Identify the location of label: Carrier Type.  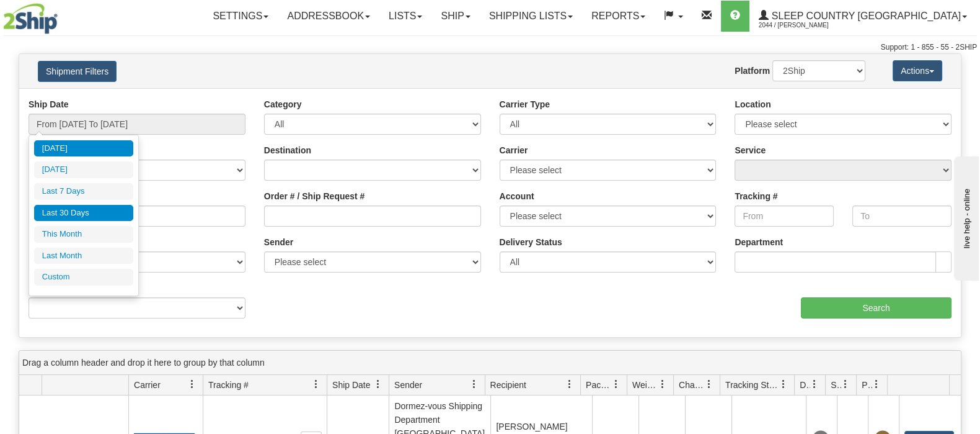
(524, 104).